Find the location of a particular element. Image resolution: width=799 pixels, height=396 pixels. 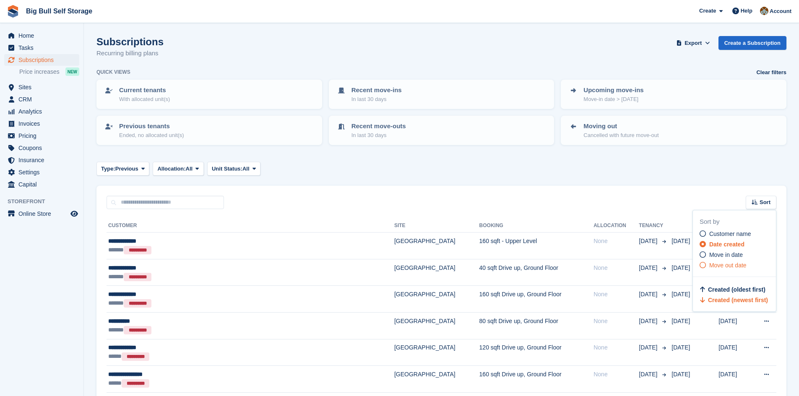

div: NEW is located at coordinates (72, 72).